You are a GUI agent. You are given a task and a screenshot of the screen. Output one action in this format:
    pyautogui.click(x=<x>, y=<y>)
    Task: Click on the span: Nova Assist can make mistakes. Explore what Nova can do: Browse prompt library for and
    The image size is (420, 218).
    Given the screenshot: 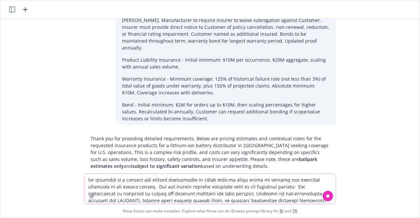 What is the action you would take?
    pyautogui.click(x=210, y=211)
    